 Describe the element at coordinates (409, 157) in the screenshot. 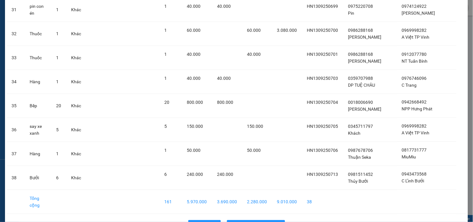

I see `span: MiuMiu` at that location.